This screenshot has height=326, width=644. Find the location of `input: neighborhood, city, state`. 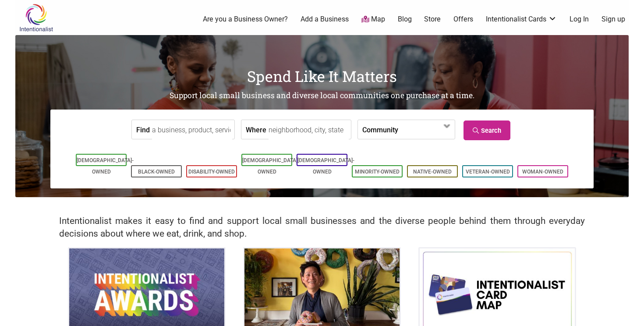

input: neighborhood, city, state is located at coordinates (308, 130).